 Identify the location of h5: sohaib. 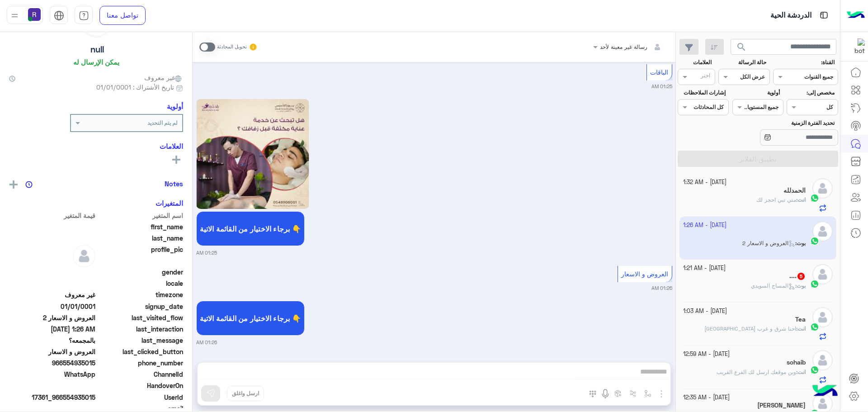
(796, 362).